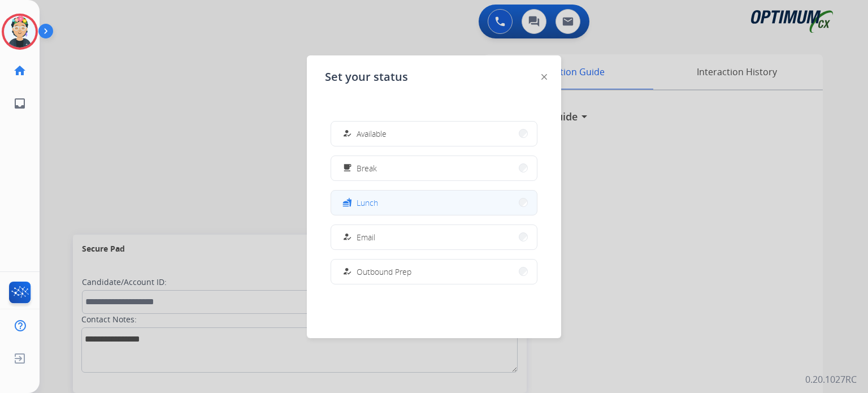 The width and height of the screenshot is (868, 393). I want to click on button: Email, so click(434, 237).